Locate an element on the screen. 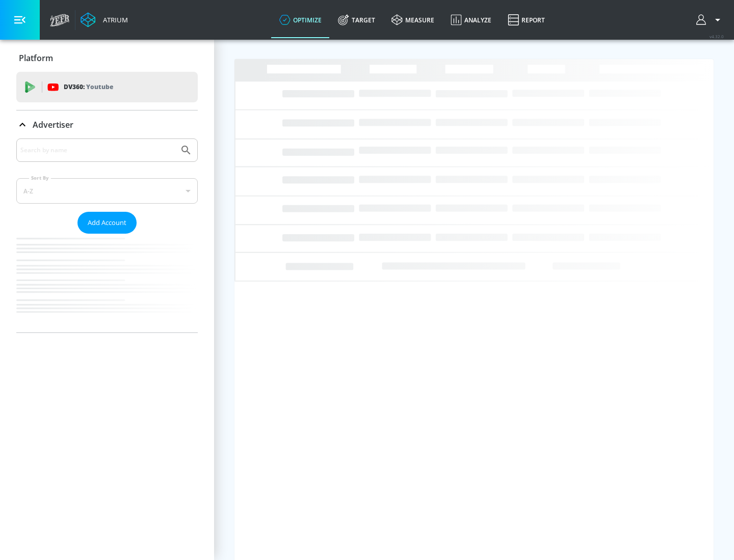 The width and height of the screenshot is (734, 560). a: Target is located at coordinates (356, 20).